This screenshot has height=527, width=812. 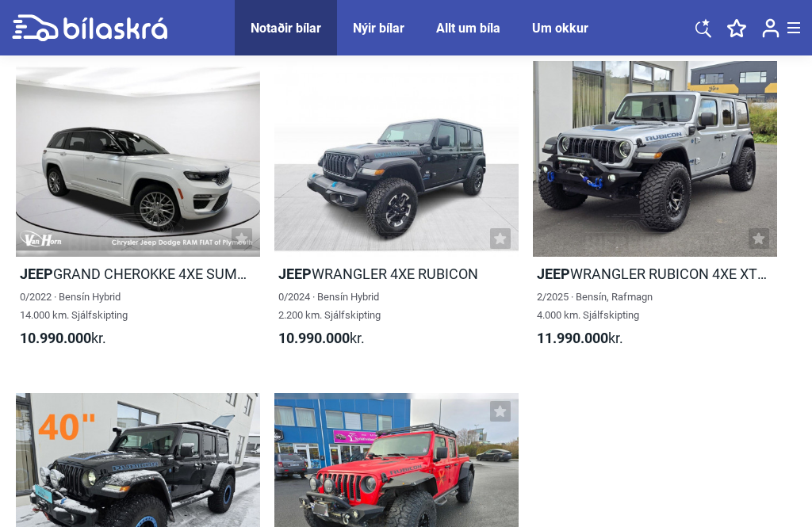 What do you see at coordinates (468, 28) in the screenshot?
I see `a: Allt um bíla` at bounding box center [468, 28].